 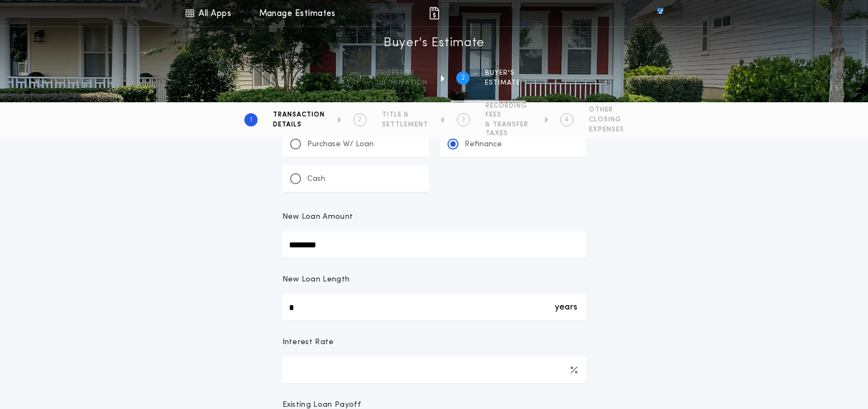 I want to click on img: img, so click(x=434, y=13).